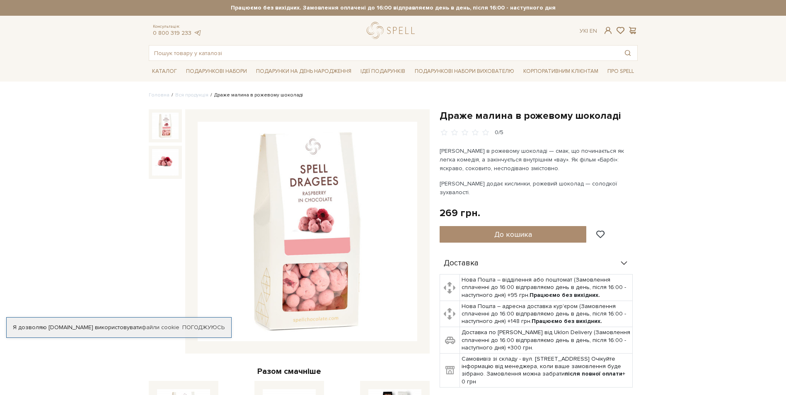 The width and height of the screenshot is (786, 395). I want to click on input: Пошук товару у каталозі, so click(383, 53).